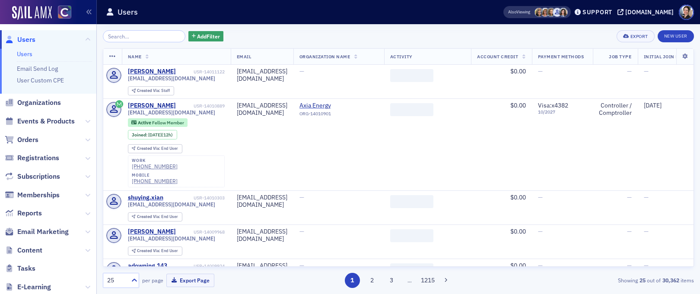  What do you see at coordinates (34, 288) in the screenshot?
I see `span: E-Learning` at bounding box center [34, 288].